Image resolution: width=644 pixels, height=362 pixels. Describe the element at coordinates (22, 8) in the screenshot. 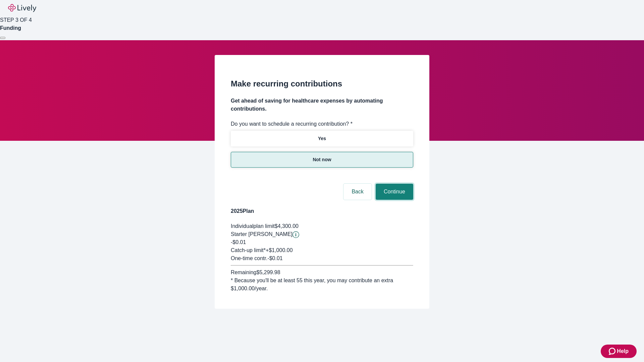

I see `img: Lively` at that location.